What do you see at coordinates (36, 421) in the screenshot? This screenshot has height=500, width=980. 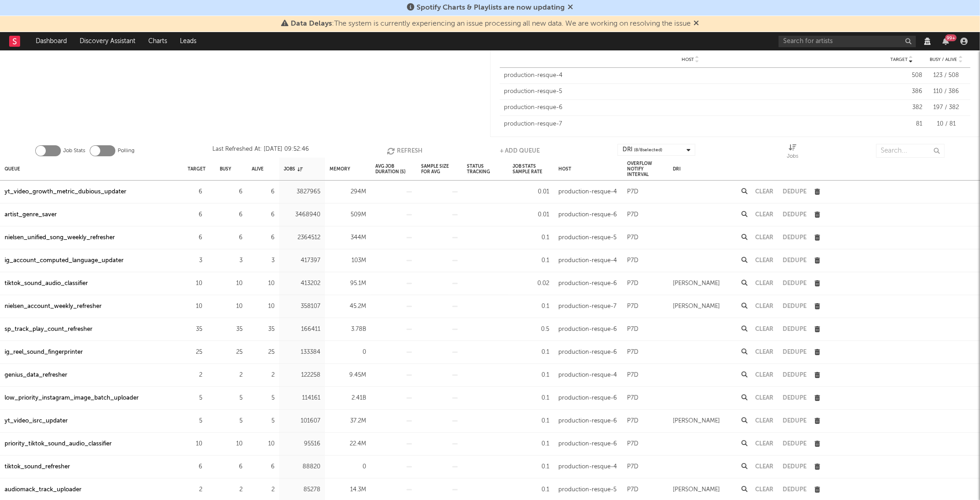 I see `div: yt_video_isrc_updater` at bounding box center [36, 421].